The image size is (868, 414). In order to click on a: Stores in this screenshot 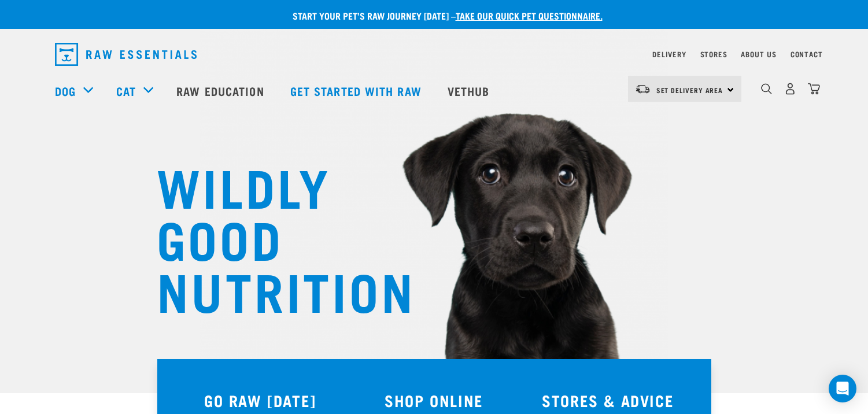, I will do `click(714, 53)`.